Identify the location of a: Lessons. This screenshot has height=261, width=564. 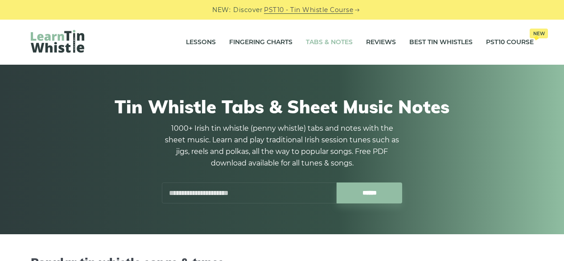
(201, 42).